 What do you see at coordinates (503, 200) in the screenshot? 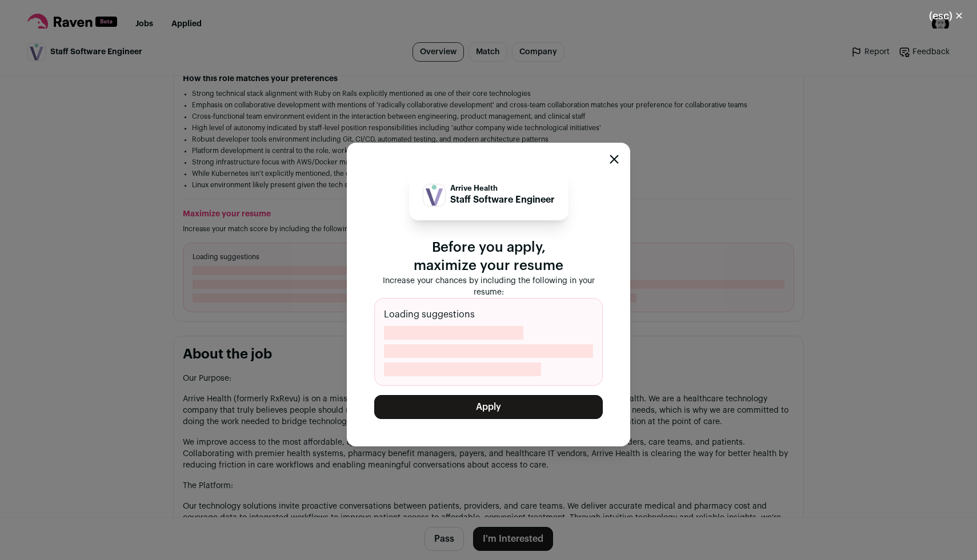
I see `p: Staff Software Engineer` at bounding box center [503, 200].